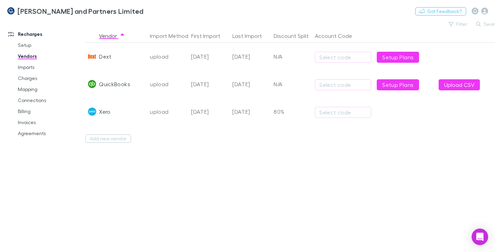  What do you see at coordinates (50, 100) in the screenshot?
I see `a: Connections` at bounding box center [50, 100].